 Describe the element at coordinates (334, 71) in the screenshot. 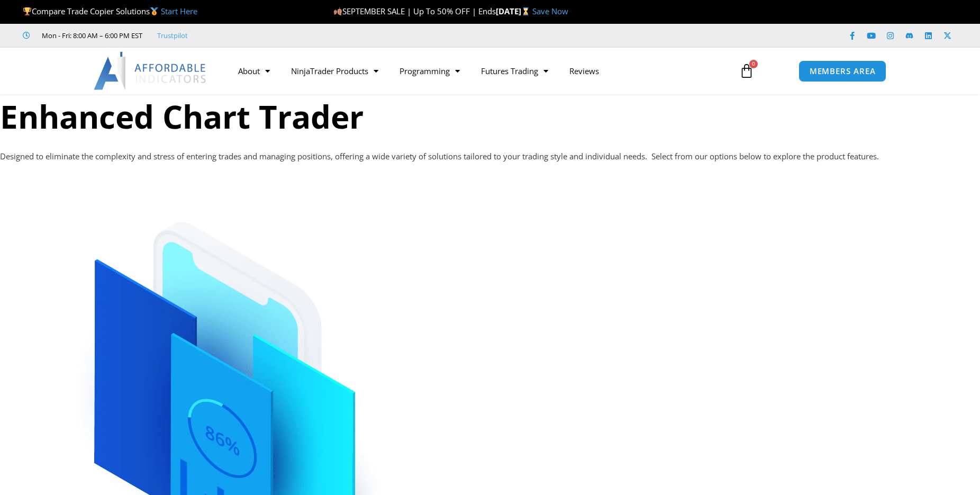

I see `a: NinjaTrader Products` at that location.